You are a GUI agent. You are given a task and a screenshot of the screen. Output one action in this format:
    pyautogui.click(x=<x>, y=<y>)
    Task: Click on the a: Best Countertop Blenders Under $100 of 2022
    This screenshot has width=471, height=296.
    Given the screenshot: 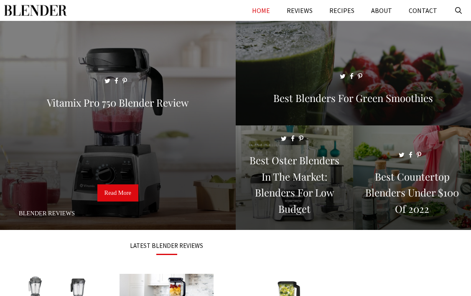 What is the action you would take?
    pyautogui.click(x=412, y=224)
    